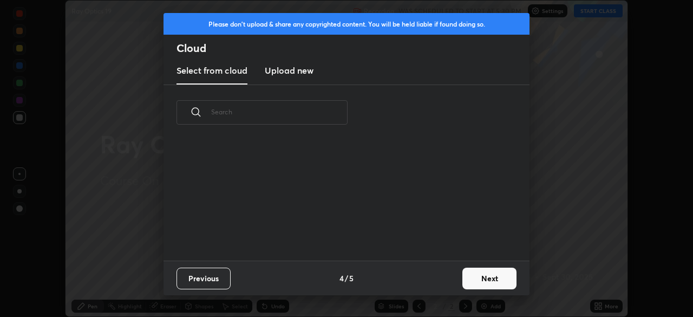 This screenshot has width=693, height=317. Describe the element at coordinates (340, 199) in the screenshot. I see `div: grid` at that location.